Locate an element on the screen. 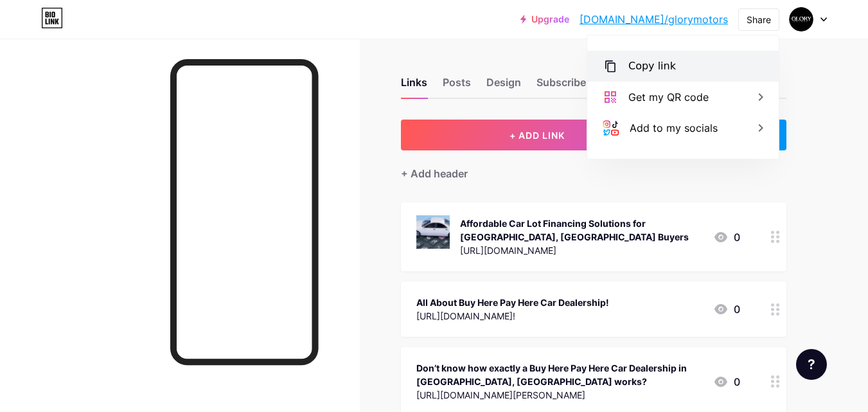  img: Glory Motors is located at coordinates (801, 19).